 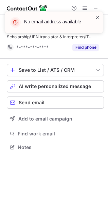 I want to click on button: save-profile-one-click, so click(x=55, y=70).